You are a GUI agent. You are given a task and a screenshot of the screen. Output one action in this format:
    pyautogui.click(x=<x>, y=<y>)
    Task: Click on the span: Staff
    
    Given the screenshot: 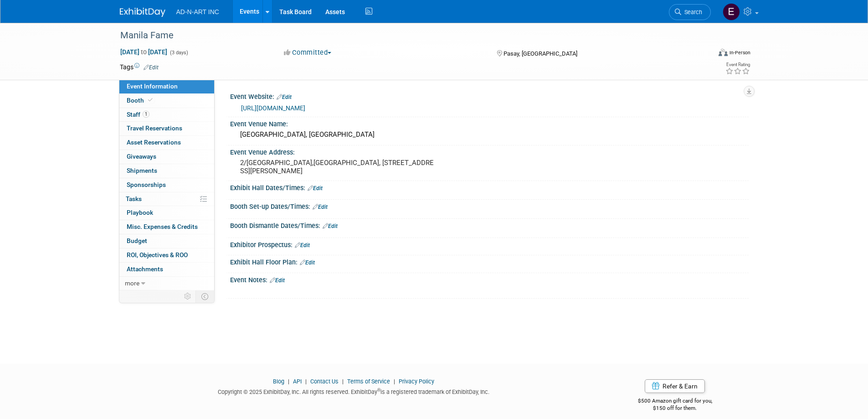 What is the action you would take?
    pyautogui.click(x=138, y=114)
    